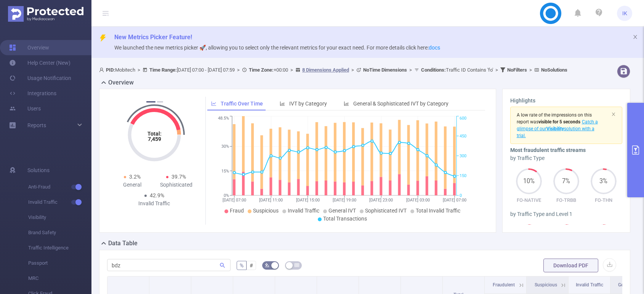 This screenshot has height=294, width=644. I want to click on tspan: 30%, so click(225, 146).